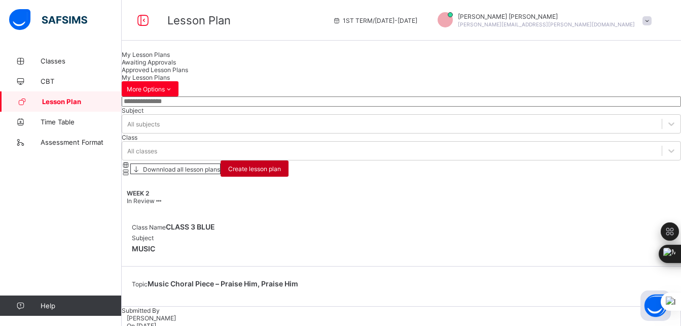 Image resolution: width=681 pixels, height=326 pixels. I want to click on span: CBT, so click(81, 81).